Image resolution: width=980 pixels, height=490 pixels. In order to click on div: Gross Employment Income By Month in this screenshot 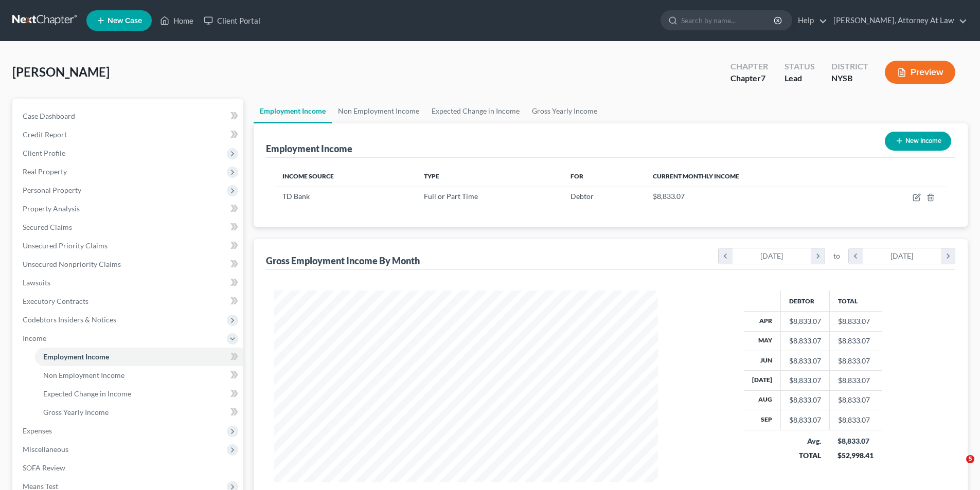, I will do `click(342, 261)`.